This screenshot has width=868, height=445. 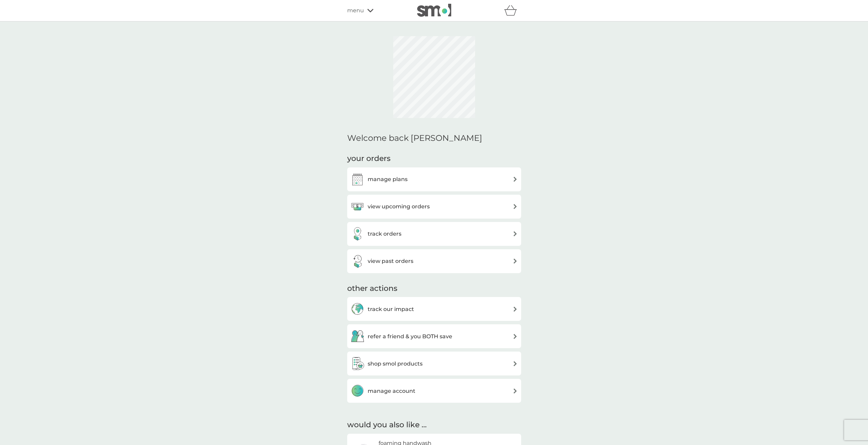 What do you see at coordinates (372, 288) in the screenshot?
I see `h3: other actions` at bounding box center [372, 288].